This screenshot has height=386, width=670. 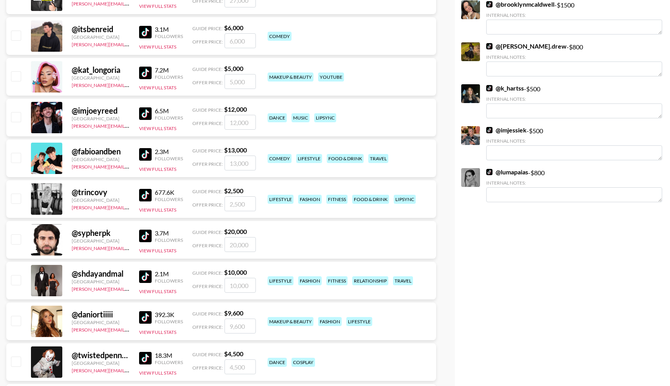 What do you see at coordinates (574, 17) in the screenshot?
I see `div: - $ 1500` at bounding box center [574, 17].